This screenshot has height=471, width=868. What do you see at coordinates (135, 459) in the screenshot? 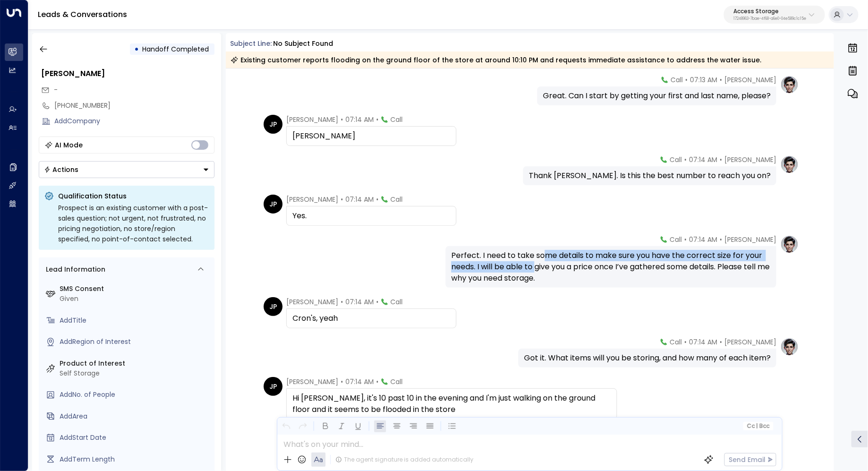
I see `div: AddTerm Length` at bounding box center [135, 459].